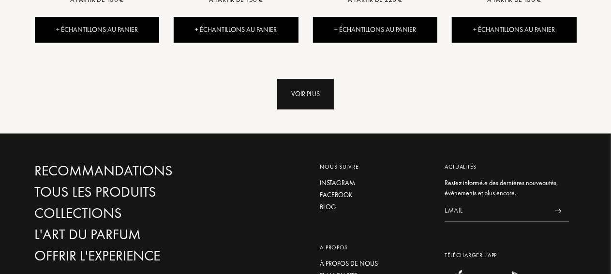  What do you see at coordinates (375, 195) in the screenshot?
I see `a: Facebook` at bounding box center [375, 195].